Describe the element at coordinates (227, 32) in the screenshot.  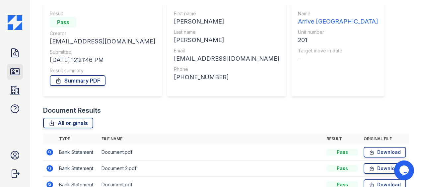
I see `div: Last name` at that location.